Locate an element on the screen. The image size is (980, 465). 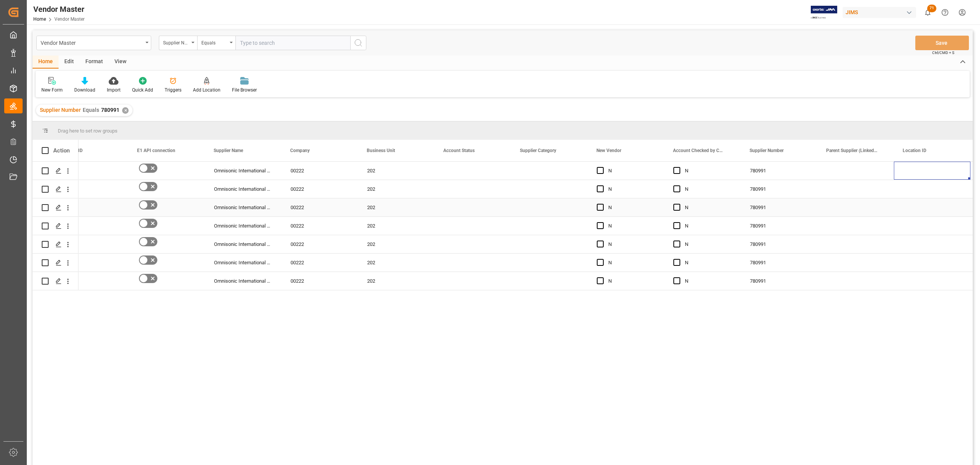
button: Help Center is located at coordinates (945, 13).